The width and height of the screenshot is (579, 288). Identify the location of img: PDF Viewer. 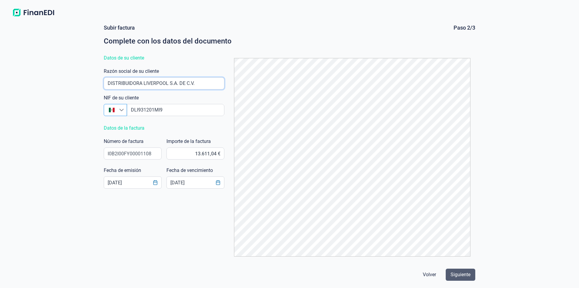
(353, 157).